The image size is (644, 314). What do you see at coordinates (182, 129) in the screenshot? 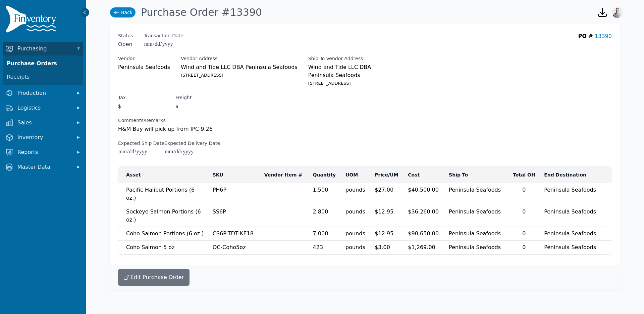
I see `p: H&M Bay will pick up from IPC 9.26` at bounding box center [182, 129].